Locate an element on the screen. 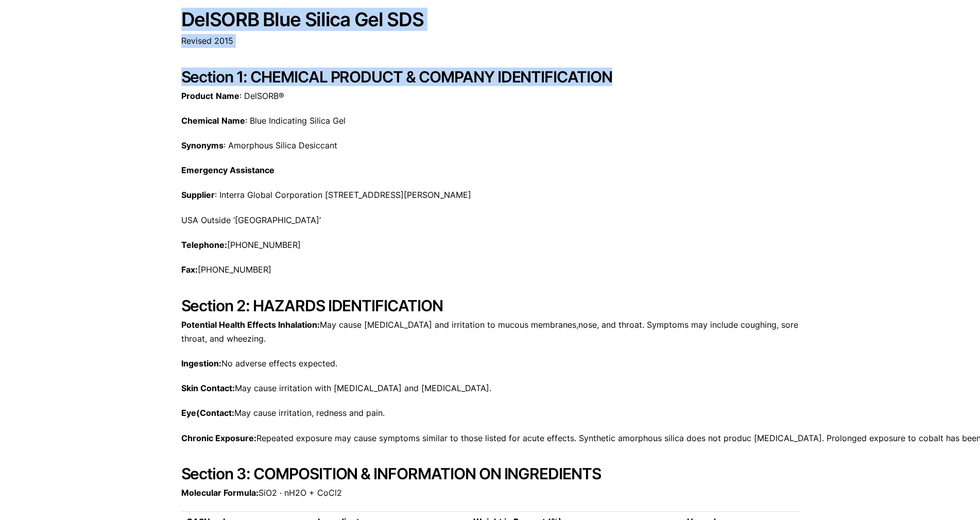 The height and width of the screenshot is (520, 980). h2: Section 3: COMPOSITION & INFORMATION ON INGREDIENTS is located at coordinates (490, 474).